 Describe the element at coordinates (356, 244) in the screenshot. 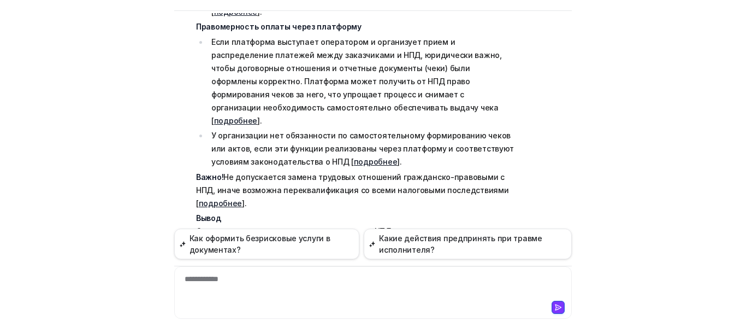

I see `p: Организация правомерно оплачивает услуги НПД на основании договора и чека исполнителя. Отчетность...` at that location.